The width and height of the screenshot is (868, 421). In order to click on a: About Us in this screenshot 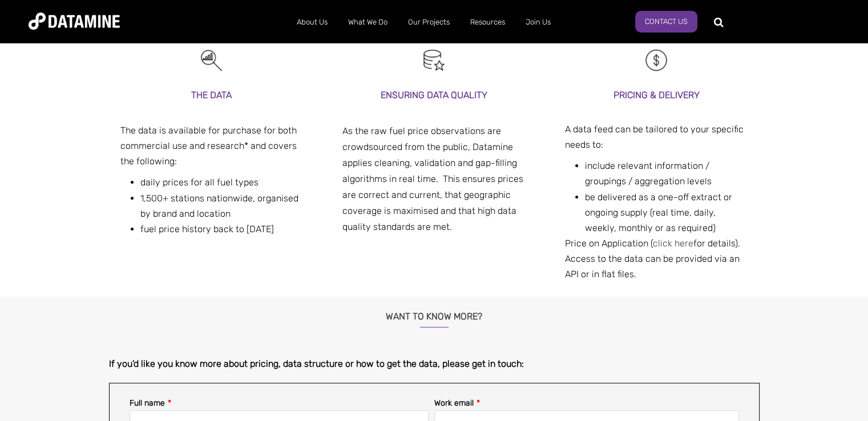, I will do `click(312, 22)`.